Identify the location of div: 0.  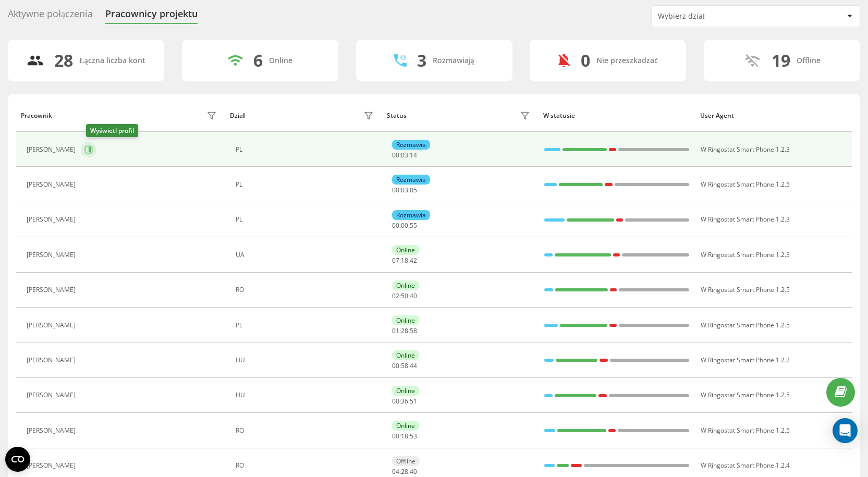
(585, 61).